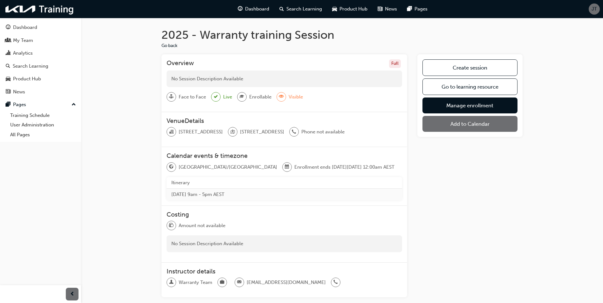  I want to click on a: Product Hub, so click(40, 79).